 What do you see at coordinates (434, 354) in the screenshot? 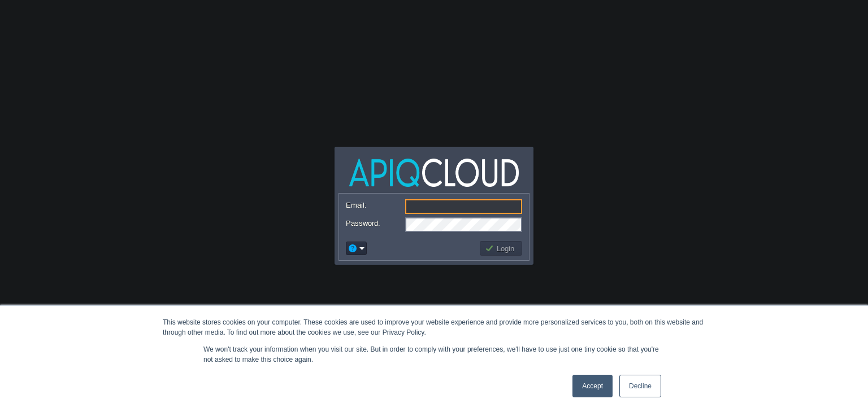
I see `p: We won't track your information when you visit our site. But in order to comply with your prefere...` at bounding box center [434, 354].